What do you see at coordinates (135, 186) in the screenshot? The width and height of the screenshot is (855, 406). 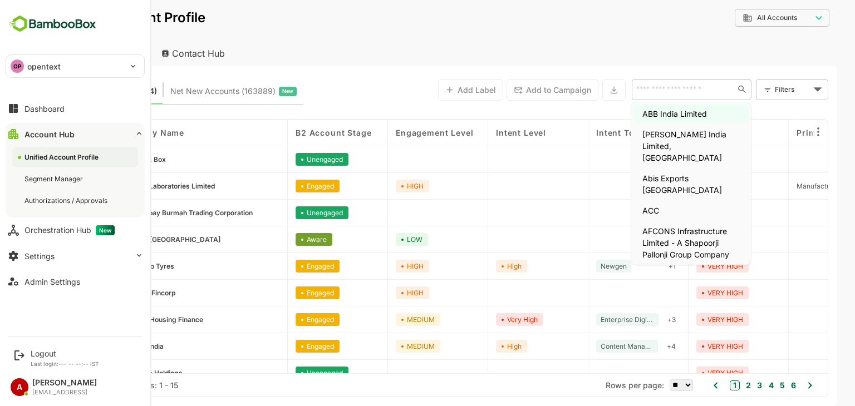 I see `span: Ipca Laboratories Limited` at bounding box center [135, 186].